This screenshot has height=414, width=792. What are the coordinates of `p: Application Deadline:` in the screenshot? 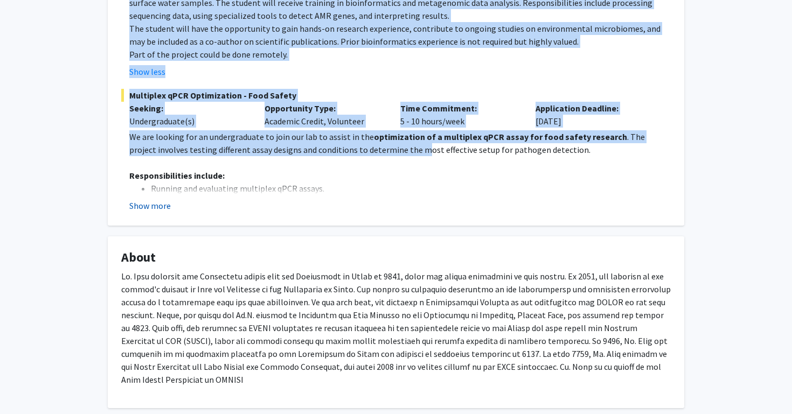 It's located at (595, 108).